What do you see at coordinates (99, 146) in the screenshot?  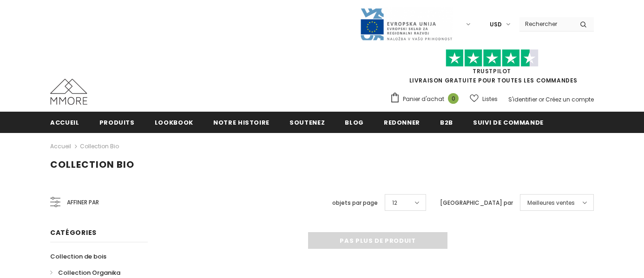 I see `a: Collection Bio` at bounding box center [99, 146].